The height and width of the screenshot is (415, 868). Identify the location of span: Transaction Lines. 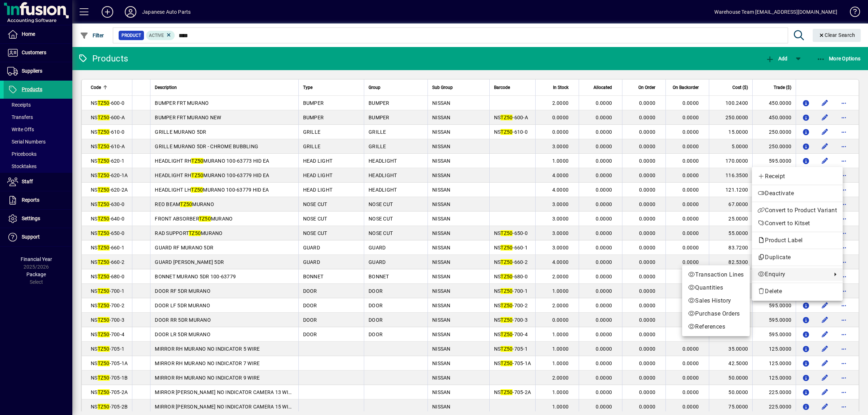
(716, 275).